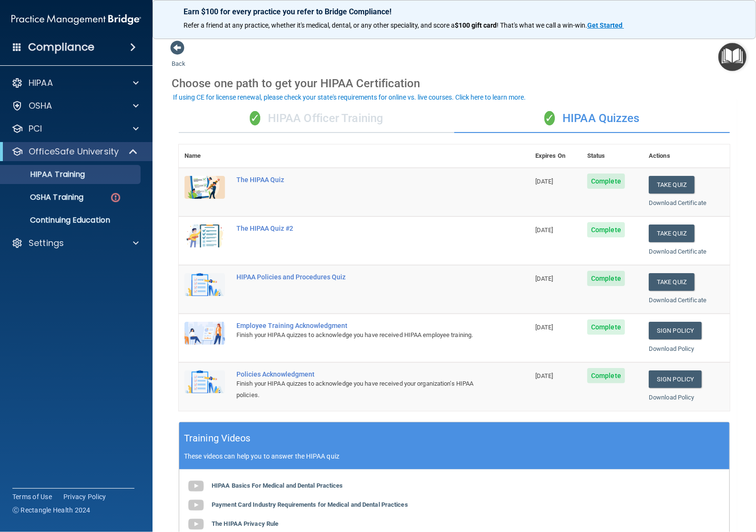 The width and height of the screenshot is (756, 532). I want to click on span: Refer a friend at any practice, whether it's medical, dental, or any other speciality, and score a, so click(319, 25).